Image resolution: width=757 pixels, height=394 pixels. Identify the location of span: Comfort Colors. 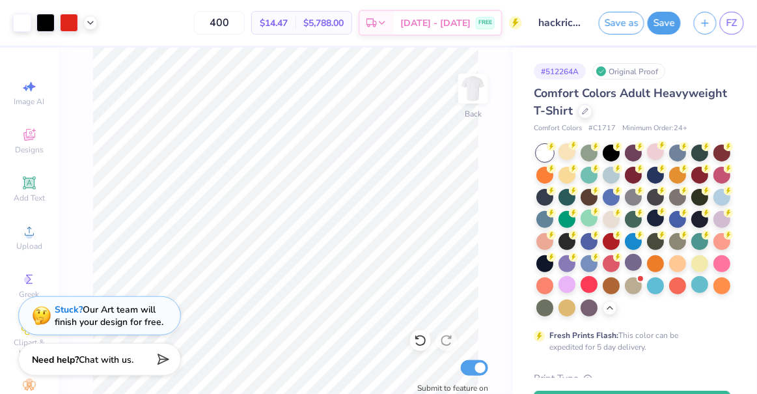
(558, 128).